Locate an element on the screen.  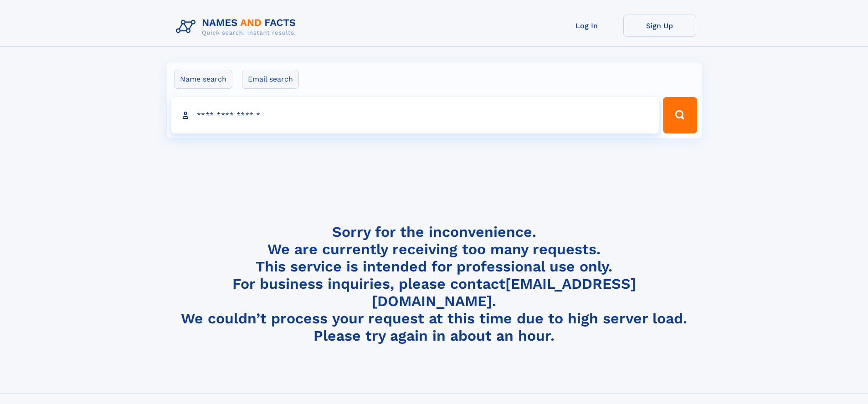
input: search input is located at coordinates (415, 115).